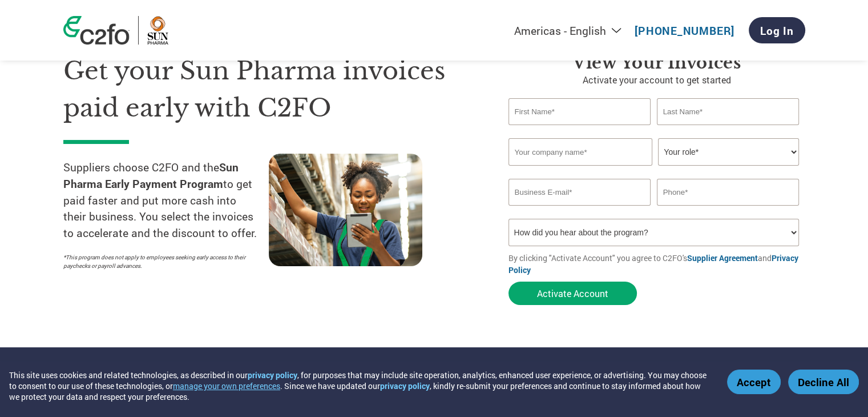 The width and height of the screenshot is (868, 417). I want to click on input: Last Name*, so click(729, 111).